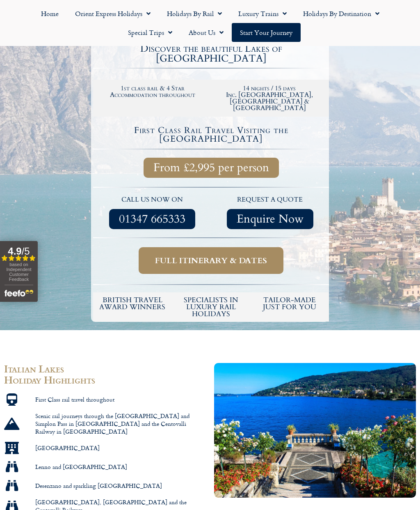 Image resolution: width=420 pixels, height=510 pixels. What do you see at coordinates (262, 13) in the screenshot?
I see `a: Luxury Trains` at bounding box center [262, 13].